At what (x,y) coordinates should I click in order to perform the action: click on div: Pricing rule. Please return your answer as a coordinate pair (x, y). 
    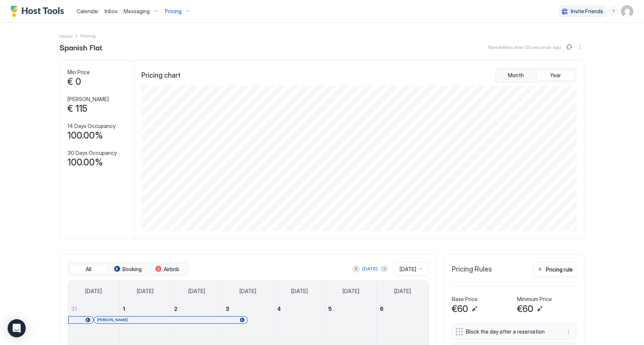
    Looking at the image, I should click on (559, 269).